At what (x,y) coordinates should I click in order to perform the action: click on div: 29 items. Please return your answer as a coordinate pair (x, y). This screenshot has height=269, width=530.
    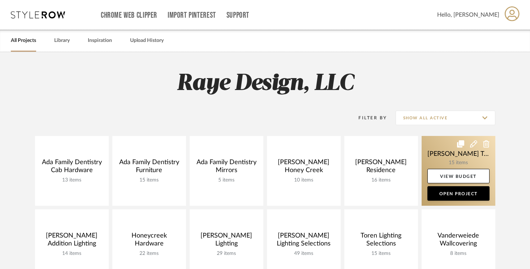
    Looking at the image, I should click on (226, 253).